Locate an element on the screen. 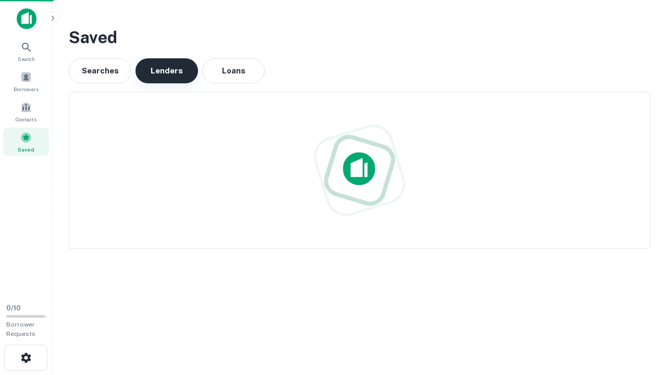 The image size is (667, 375). div: Chat Widget is located at coordinates (641, 317).